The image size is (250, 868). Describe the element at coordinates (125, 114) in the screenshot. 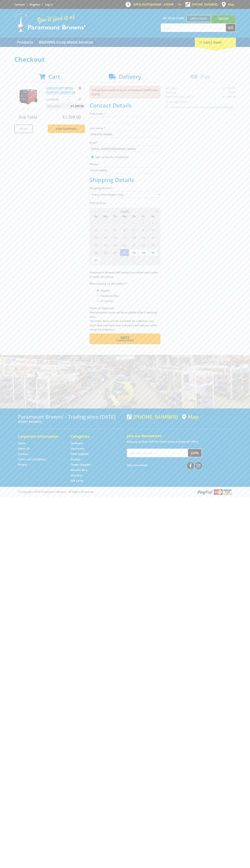

I see `label: First name` at that location.